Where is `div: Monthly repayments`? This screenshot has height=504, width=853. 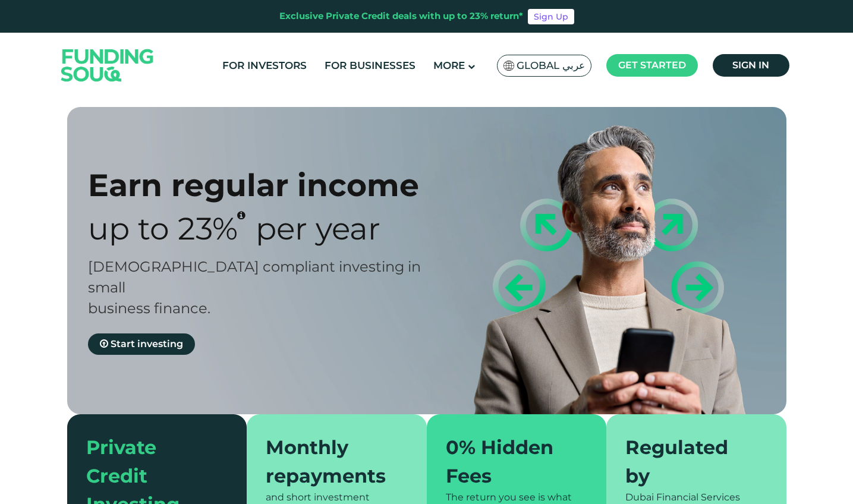
div: Monthly repayments is located at coordinates (329, 462).